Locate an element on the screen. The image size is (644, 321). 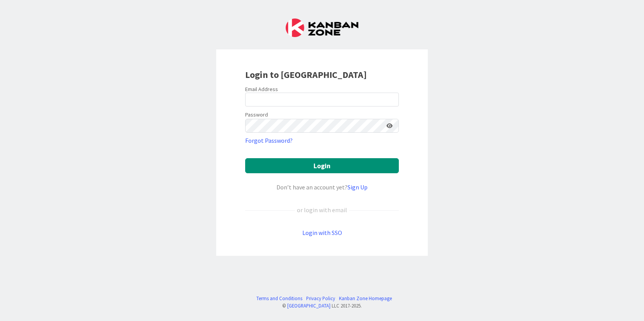
button: Login is located at coordinates (322, 166).